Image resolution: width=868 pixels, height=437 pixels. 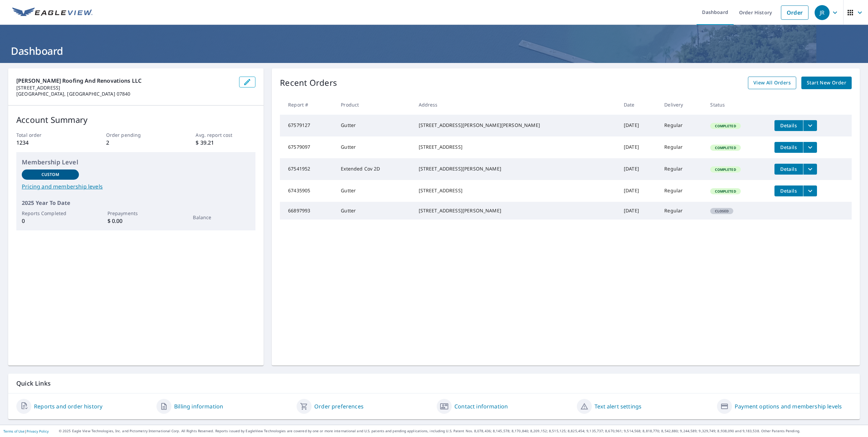 I want to click on p: 2, so click(x=136, y=143).